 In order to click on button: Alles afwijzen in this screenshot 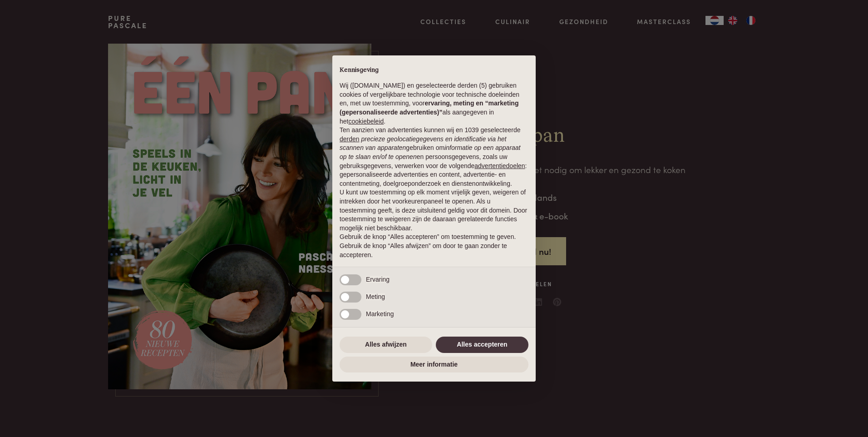, I will do `click(386, 345)`.